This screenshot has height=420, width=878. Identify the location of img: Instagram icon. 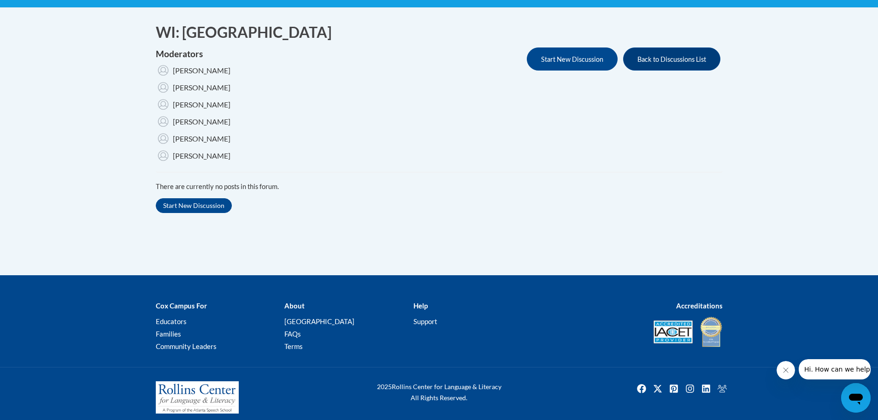
(690, 389).